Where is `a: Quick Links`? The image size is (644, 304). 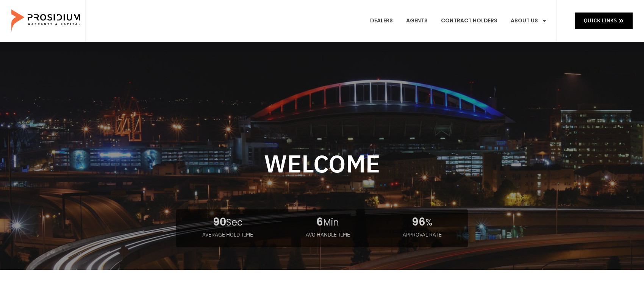
a: Quick Links is located at coordinates (604, 20).